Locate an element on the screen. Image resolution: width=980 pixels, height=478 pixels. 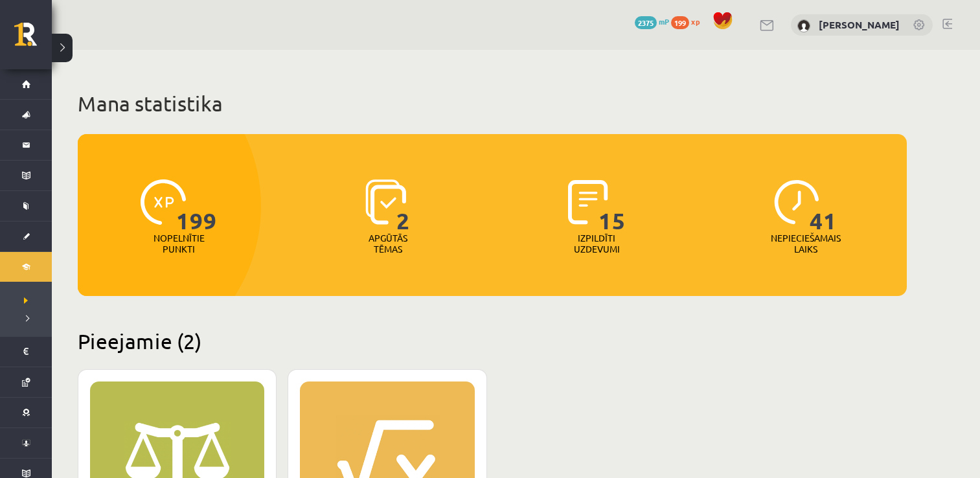
span: 41 is located at coordinates (823, 207).